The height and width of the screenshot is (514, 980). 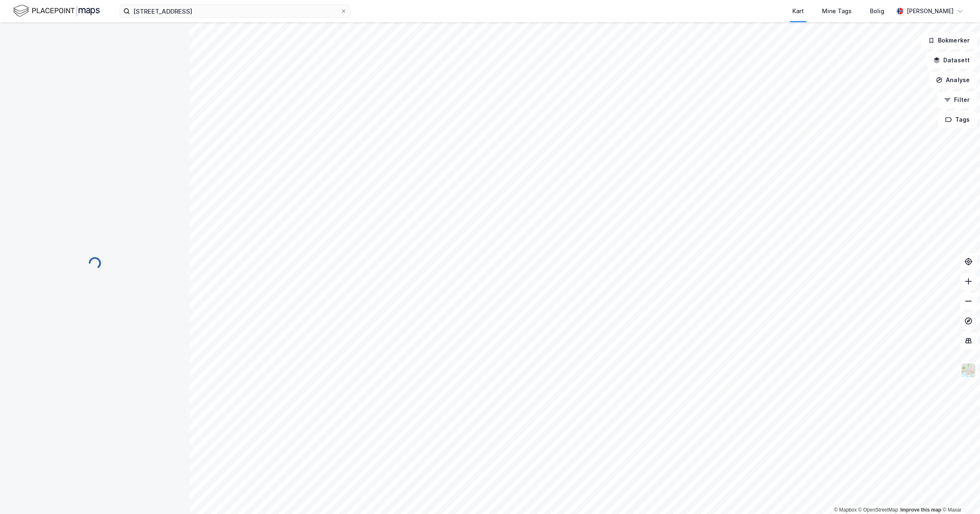 What do you see at coordinates (959, 494) in the screenshot?
I see `div: Chat Widget` at bounding box center [959, 494].